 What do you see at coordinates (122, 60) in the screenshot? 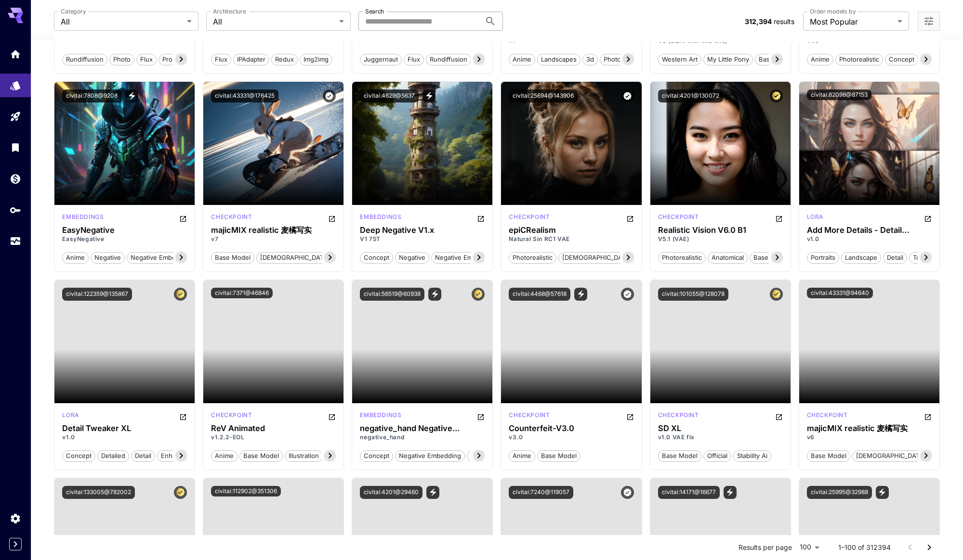
I see `button: photo` at bounding box center [122, 60].